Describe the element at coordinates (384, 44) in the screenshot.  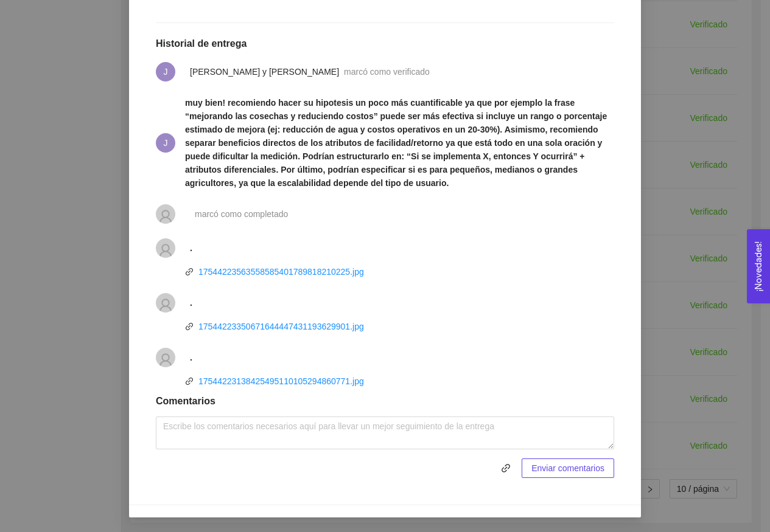
I see `h1: Historial de entrega` at that location.